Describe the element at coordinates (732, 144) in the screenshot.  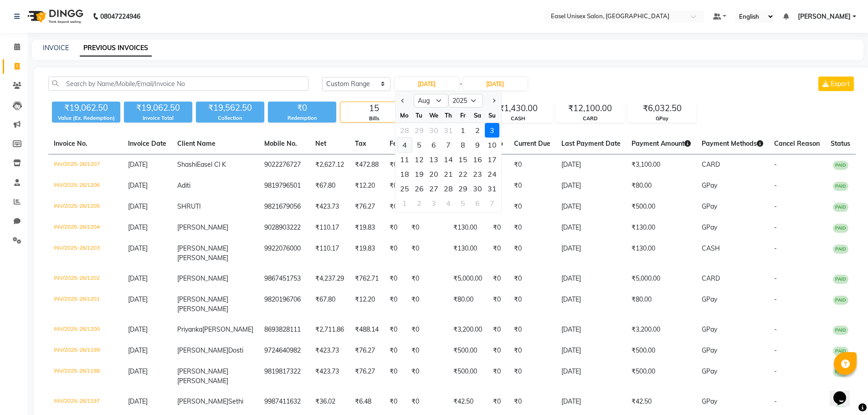
I see `span: Payment Methods` at that location.